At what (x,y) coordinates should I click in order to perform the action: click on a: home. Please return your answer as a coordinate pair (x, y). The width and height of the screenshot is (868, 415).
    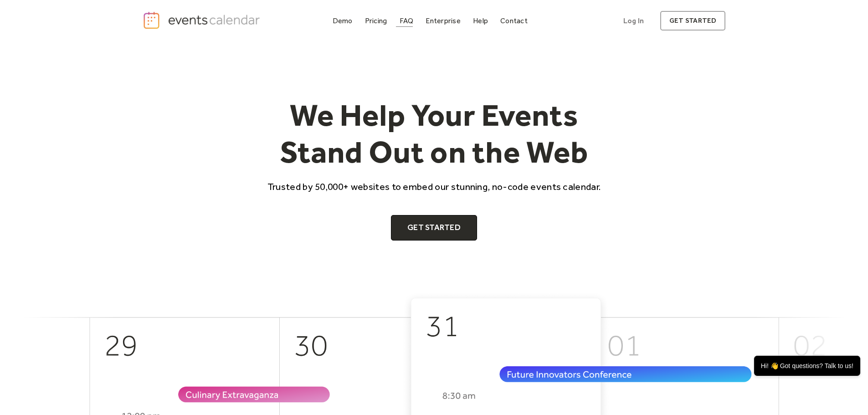
    Looking at the image, I should click on (203, 20).